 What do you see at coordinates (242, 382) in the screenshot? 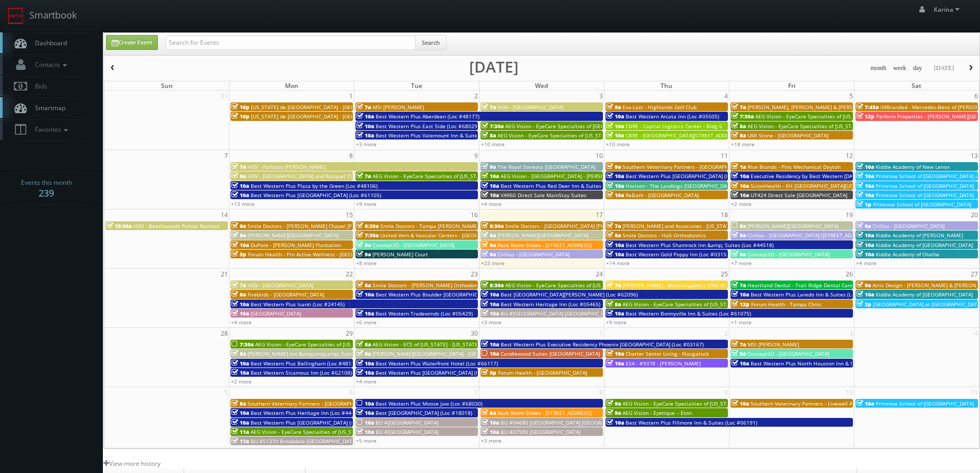
I see `a: +2 more` at bounding box center [242, 382].